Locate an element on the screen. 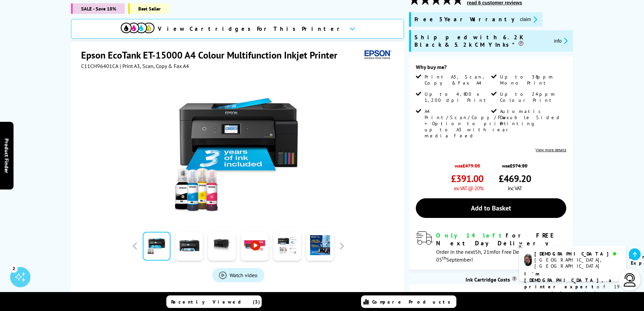 The height and width of the screenshot is (311, 644). span: View Cartridges For This Printer is located at coordinates (251, 29).